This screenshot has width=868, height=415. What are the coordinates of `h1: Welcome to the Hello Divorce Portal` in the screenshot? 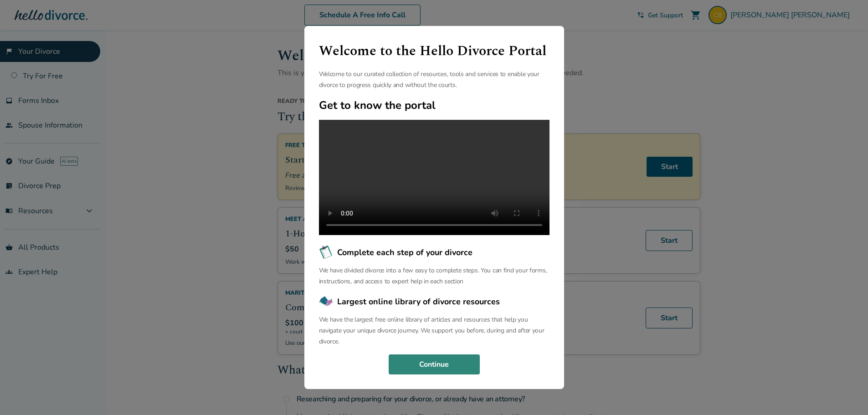 It's located at (434, 51).